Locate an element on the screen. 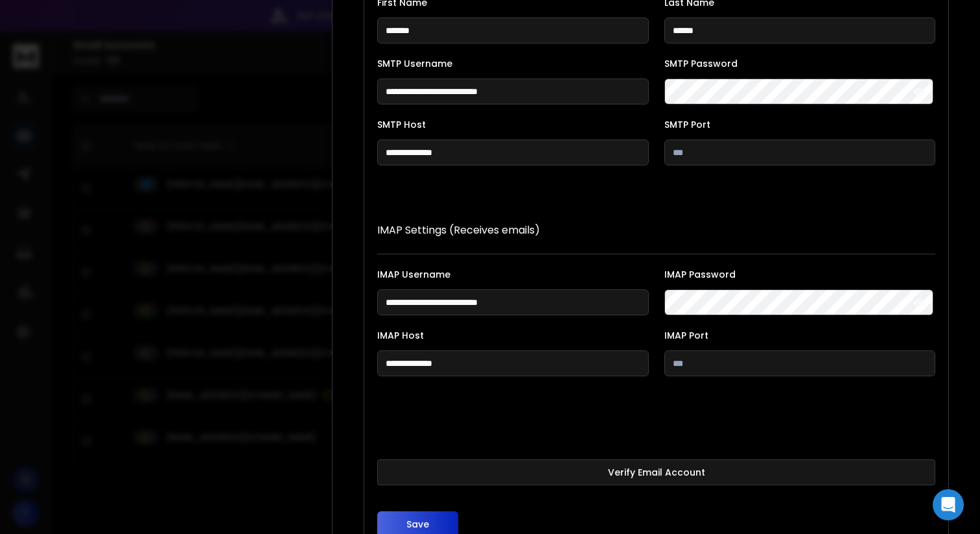  p: IMAP Settings (Receives emails) is located at coordinates (656, 230).